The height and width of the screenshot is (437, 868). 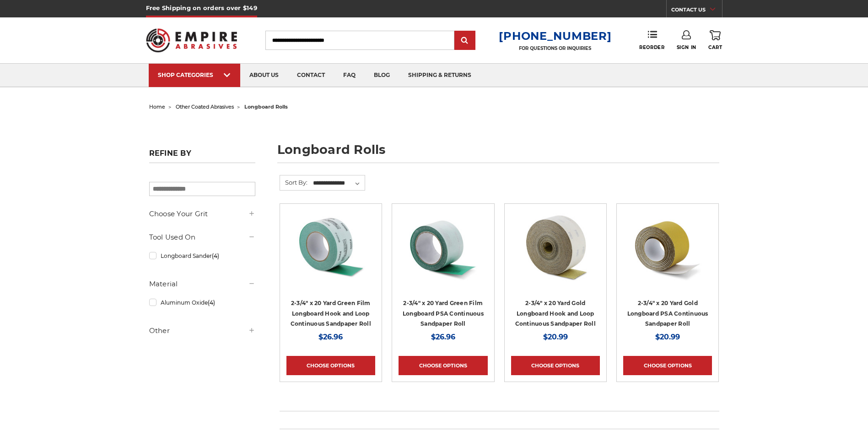 What do you see at coordinates (715, 47) in the screenshot?
I see `span: Cart` at bounding box center [715, 47].